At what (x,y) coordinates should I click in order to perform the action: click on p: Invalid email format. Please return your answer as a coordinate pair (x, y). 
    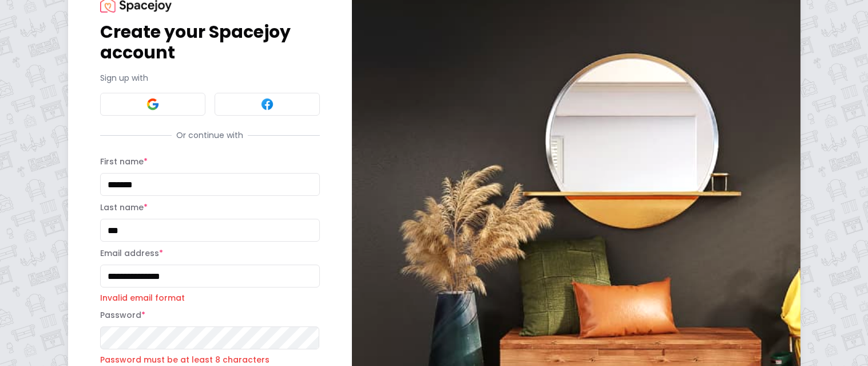
    Looking at the image, I should click on (210, 297).